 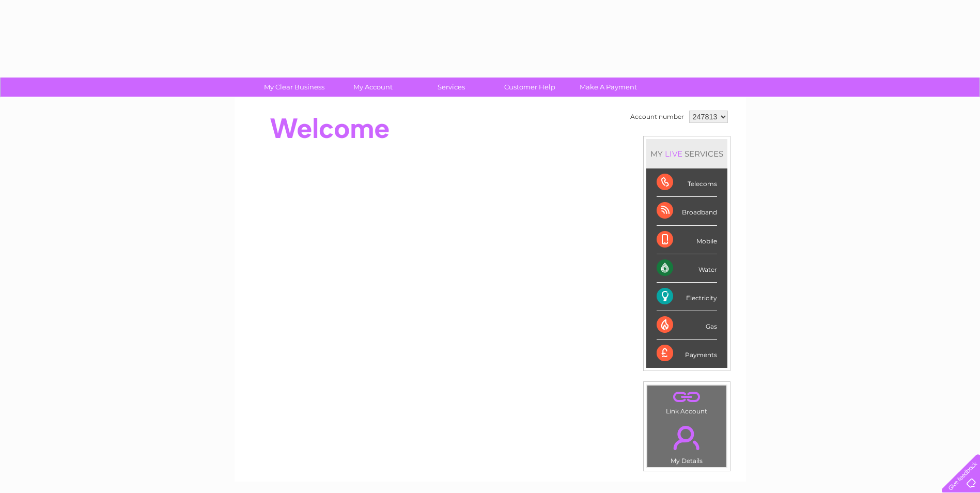 What do you see at coordinates (686, 443) in the screenshot?
I see `td: My Details` at bounding box center [686, 443].